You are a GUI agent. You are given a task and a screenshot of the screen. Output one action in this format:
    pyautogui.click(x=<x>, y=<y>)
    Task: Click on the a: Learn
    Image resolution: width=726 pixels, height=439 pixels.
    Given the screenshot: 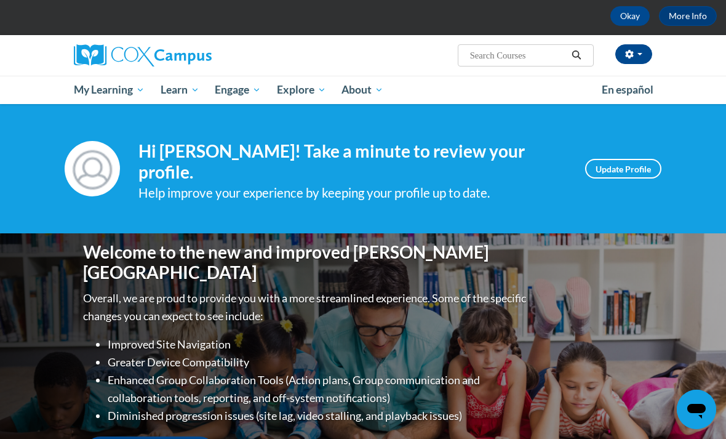 What is the action you would take?
    pyautogui.click(x=180, y=90)
    